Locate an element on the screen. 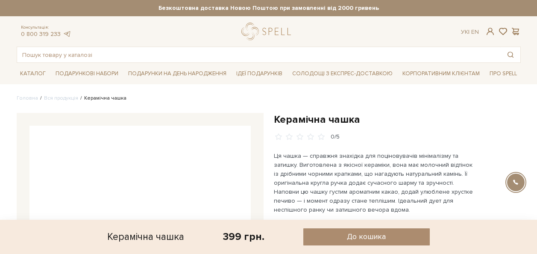 The width and height of the screenshot is (537, 254). a: Про Spell is located at coordinates (503, 73).